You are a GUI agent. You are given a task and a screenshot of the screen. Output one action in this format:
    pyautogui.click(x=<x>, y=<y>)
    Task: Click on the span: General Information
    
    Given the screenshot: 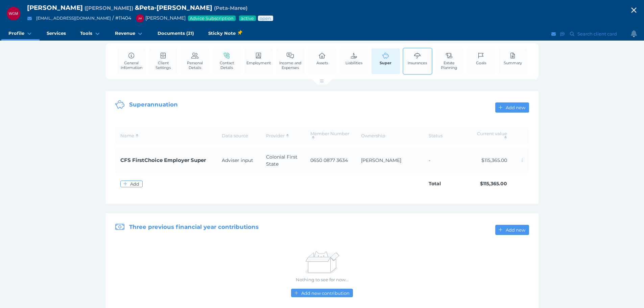 What is the action you would take?
    pyautogui.click(x=132, y=66)
    